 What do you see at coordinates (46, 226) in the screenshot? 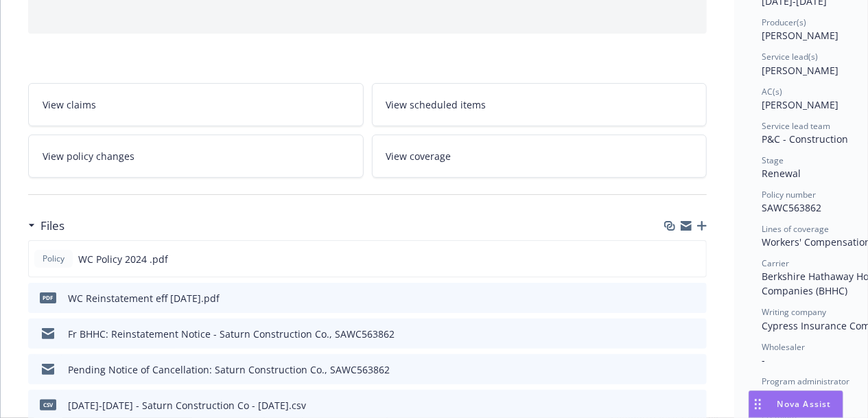
I see `div: Files` at bounding box center [46, 226].